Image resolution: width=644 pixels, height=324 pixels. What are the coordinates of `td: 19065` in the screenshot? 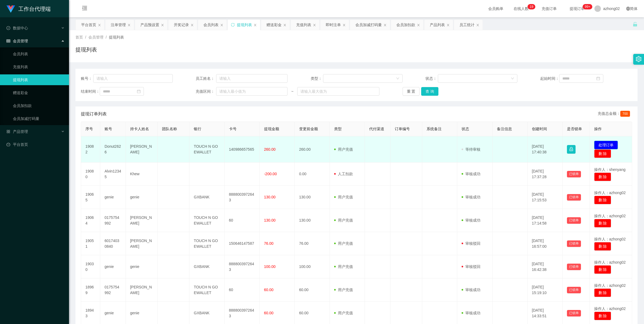 It's located at (91, 197).